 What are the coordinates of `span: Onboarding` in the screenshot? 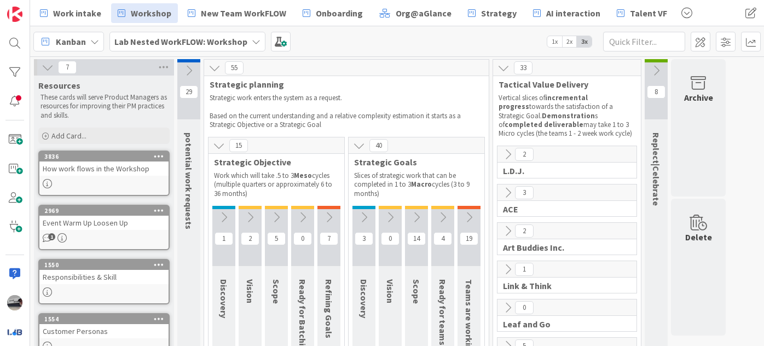 It's located at (339, 13).